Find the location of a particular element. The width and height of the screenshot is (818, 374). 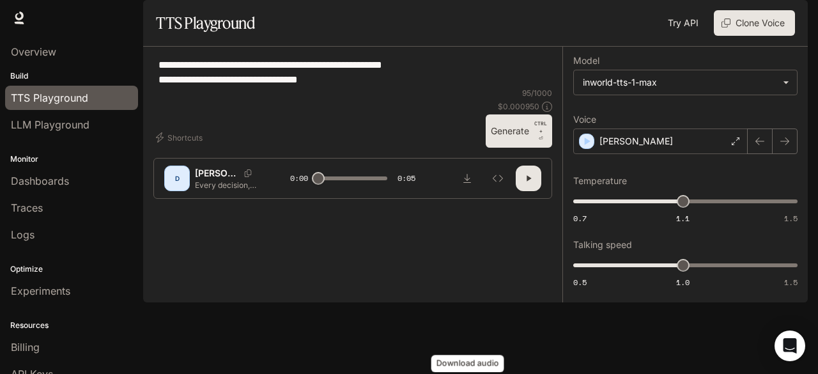

p: CTRL + is located at coordinates (541, 127).